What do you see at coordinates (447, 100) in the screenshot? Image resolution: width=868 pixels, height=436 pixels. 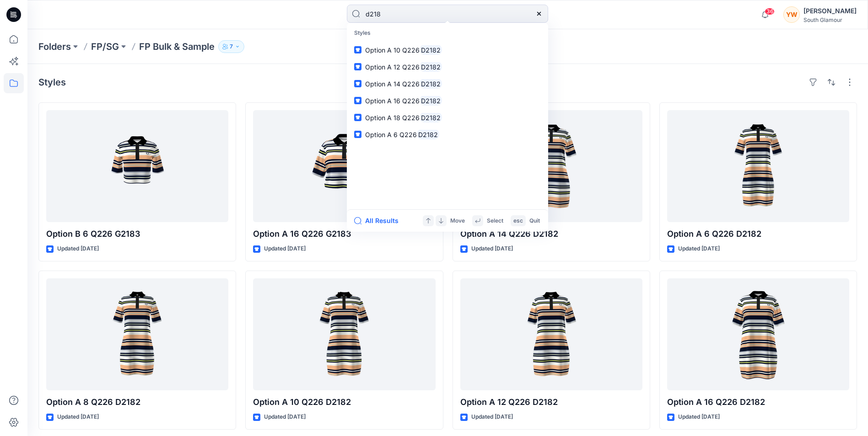 I see `a: Option A 16 Q226D2182` at bounding box center [447, 100].